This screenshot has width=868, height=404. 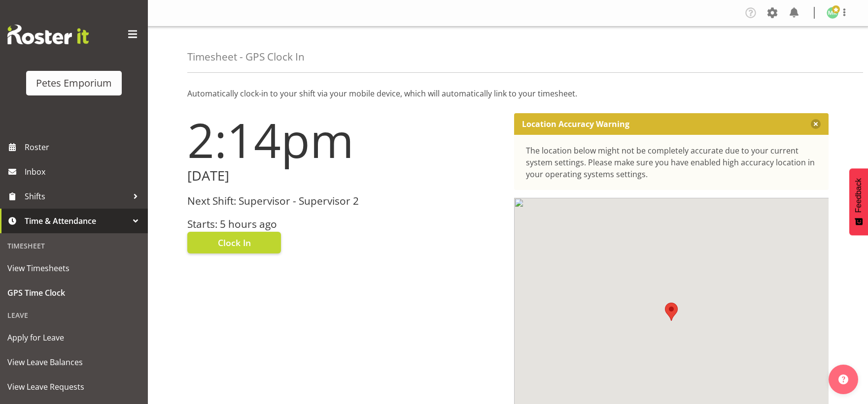 What do you see at coordinates (74, 338) in the screenshot?
I see `a: Apply for Leave` at bounding box center [74, 338].